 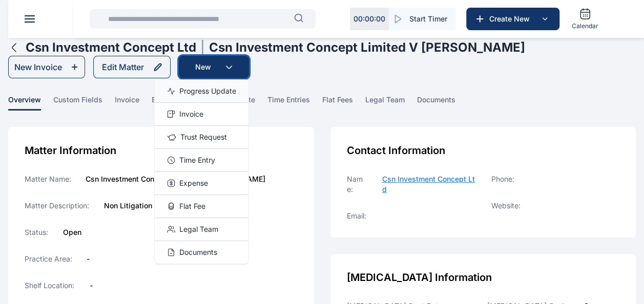 I want to click on a: documents, so click(x=442, y=103).